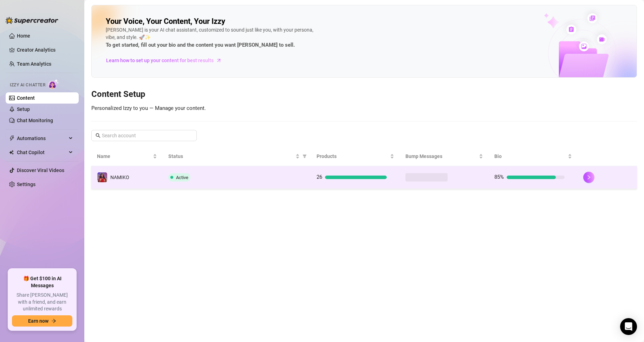 Image resolution: width=644 pixels, height=342 pixels. I want to click on a: Team Analytics, so click(34, 64).